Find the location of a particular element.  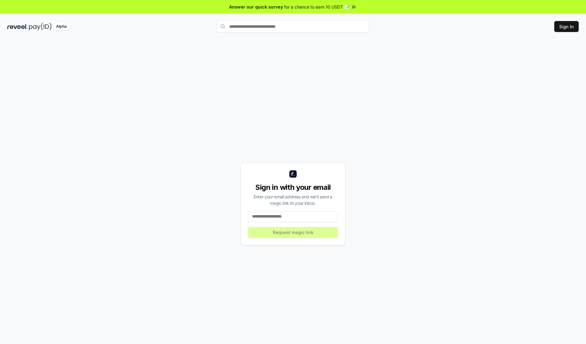

span: Answer our quick survey is located at coordinates (256, 7).